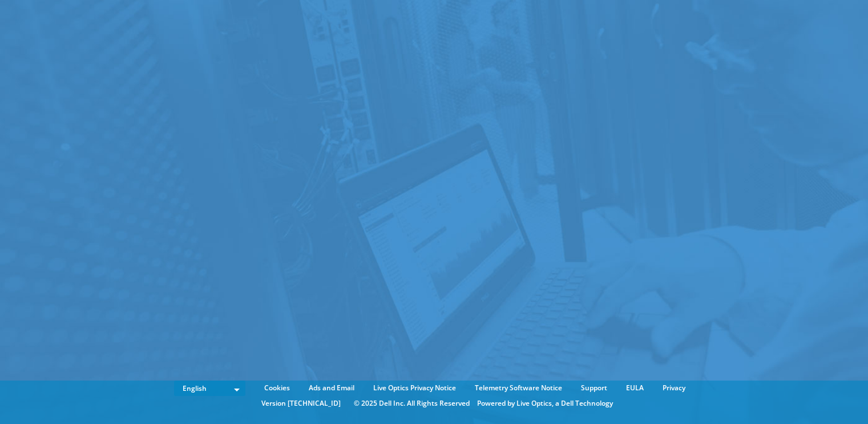 Image resolution: width=868 pixels, height=424 pixels. What do you see at coordinates (412, 404) in the screenshot?
I see `li: © 2025 Dell Inc. All Rights Reserved` at bounding box center [412, 404].